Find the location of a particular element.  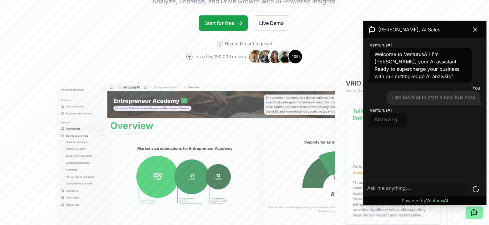

span: I am looking to start a new business is located at coordinates (433, 97).